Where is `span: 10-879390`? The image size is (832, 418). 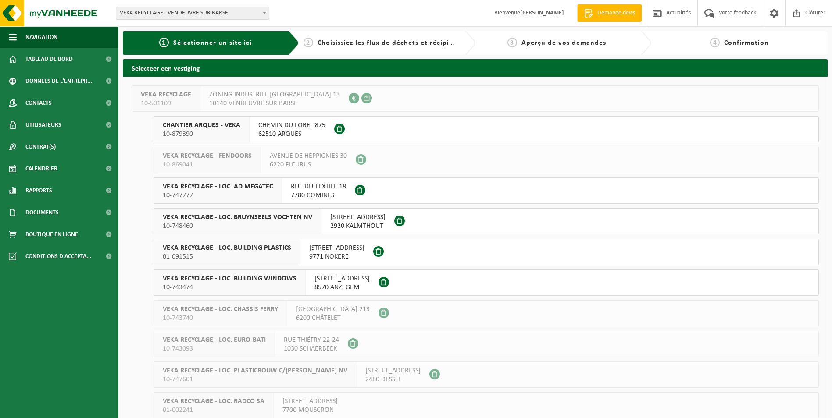 span: 10-879390 is located at coordinates (201, 134).